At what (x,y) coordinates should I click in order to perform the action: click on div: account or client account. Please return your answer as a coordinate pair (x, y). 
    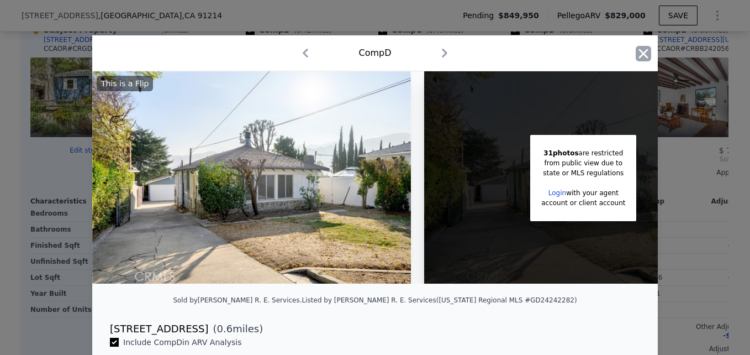
    Looking at the image, I should click on (583, 203).